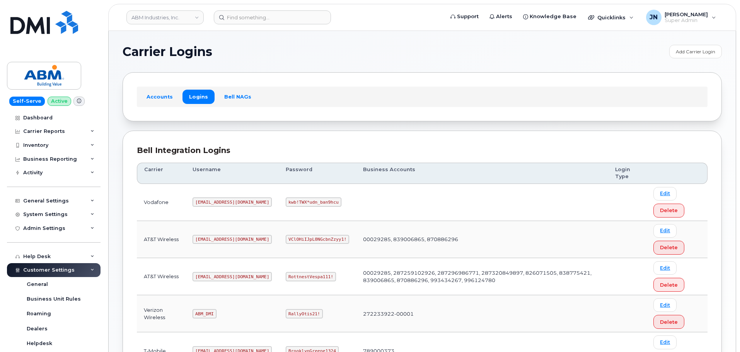  I want to click on span: Carrier Logins, so click(167, 52).